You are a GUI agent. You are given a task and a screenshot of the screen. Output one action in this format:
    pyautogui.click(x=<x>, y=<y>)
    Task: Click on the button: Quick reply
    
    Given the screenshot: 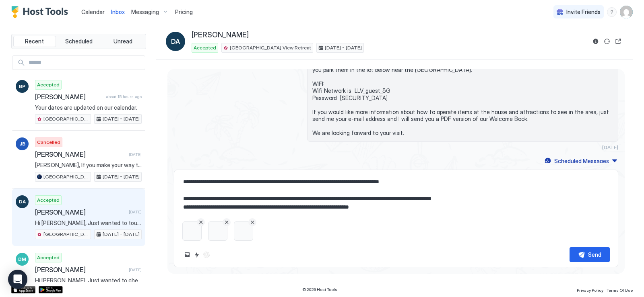 What is the action you would take?
    pyautogui.click(x=197, y=256)
    